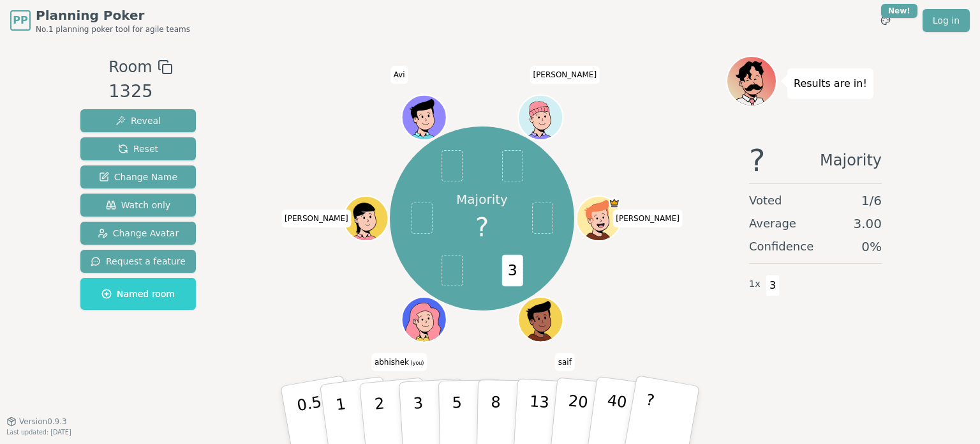  Describe the element at coordinates (141, 91) in the screenshot. I see `div: 1325` at that location.